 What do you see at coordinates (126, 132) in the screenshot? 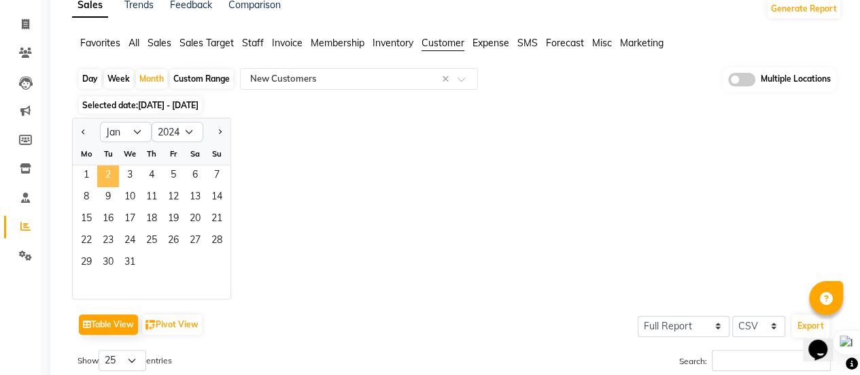
I see `select: Select month` at bounding box center [126, 132].